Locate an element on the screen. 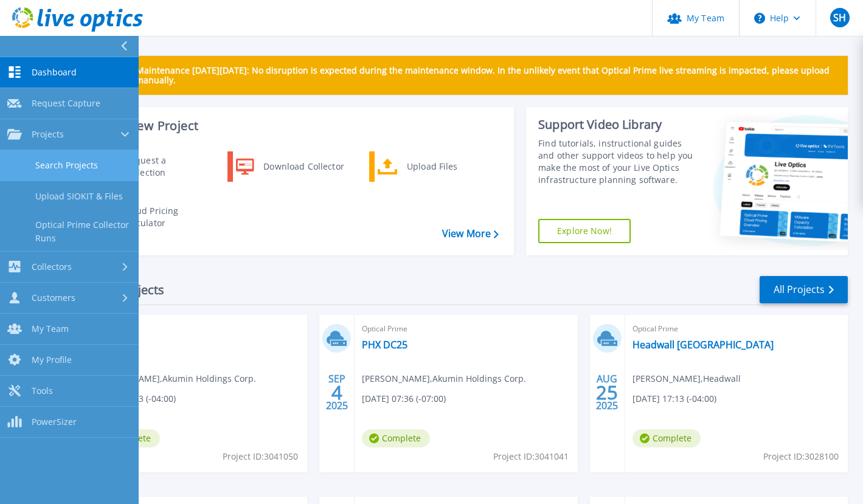  span: 4 is located at coordinates (337, 392).